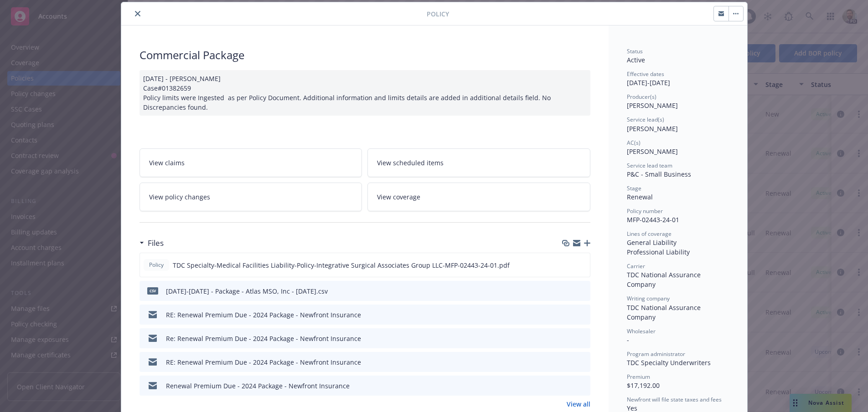 The image size is (868, 412). Describe the element at coordinates (659, 174) in the screenshot. I see `span: P&C - Small Business` at that location.